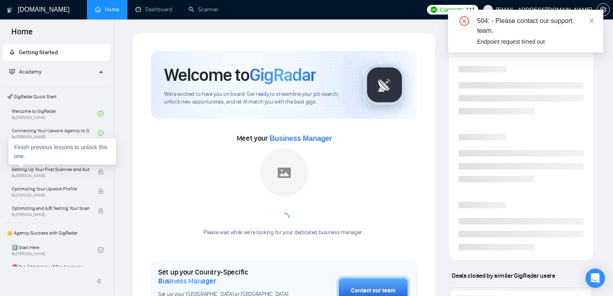 The width and height of the screenshot is (613, 296). Describe the element at coordinates (464, 21) in the screenshot. I see `span: close-circle` at that location.